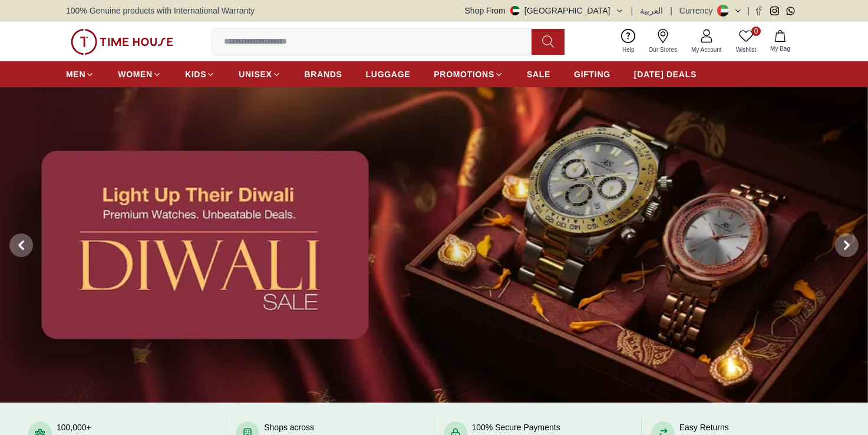  I want to click on a: SALE, so click(539, 74).